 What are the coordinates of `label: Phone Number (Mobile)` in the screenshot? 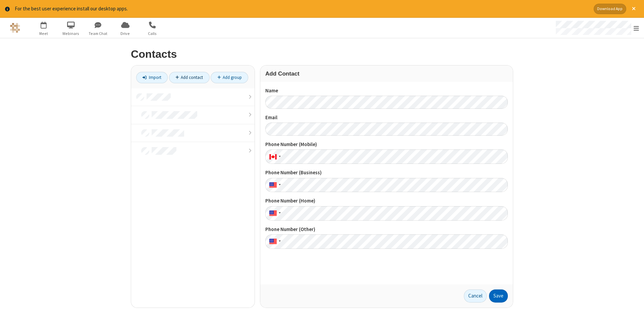 It's located at (387, 144).